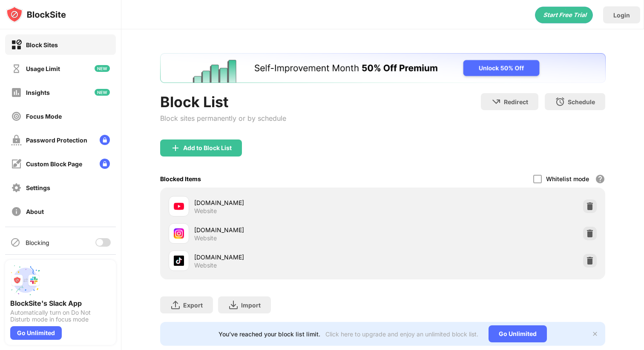 Image resolution: width=644 pixels, height=350 pixels. Describe the element at coordinates (223, 102) in the screenshot. I see `div: Block List` at that location.